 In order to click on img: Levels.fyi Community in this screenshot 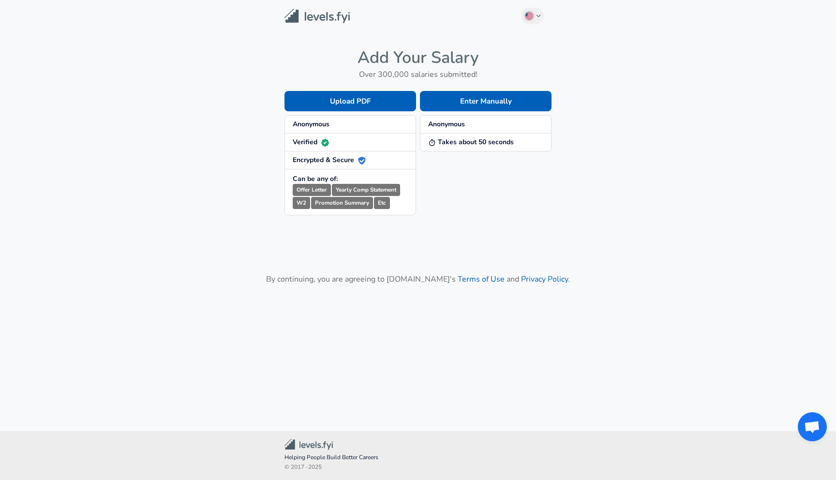, I will do `click(309, 444)`.